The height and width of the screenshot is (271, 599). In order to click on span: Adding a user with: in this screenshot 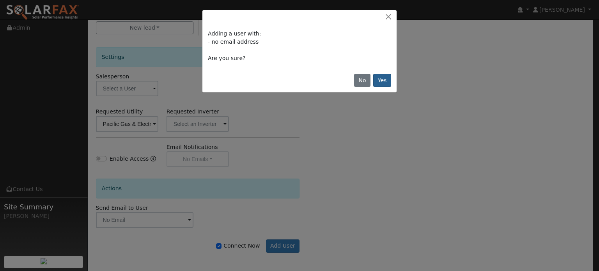, I will do `click(234, 34)`.